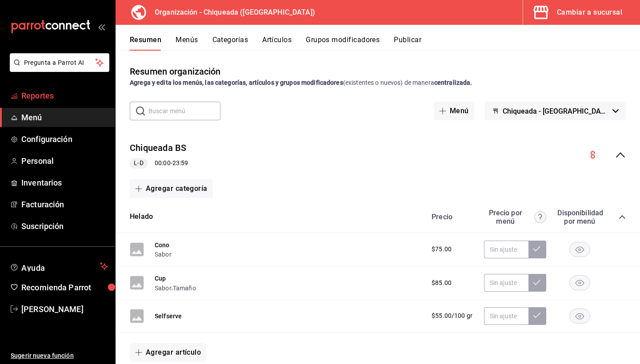 This screenshot has width=640, height=364. Describe the element at coordinates (590, 13) in the screenshot. I see `div: Cambiar a sucursal` at that location.